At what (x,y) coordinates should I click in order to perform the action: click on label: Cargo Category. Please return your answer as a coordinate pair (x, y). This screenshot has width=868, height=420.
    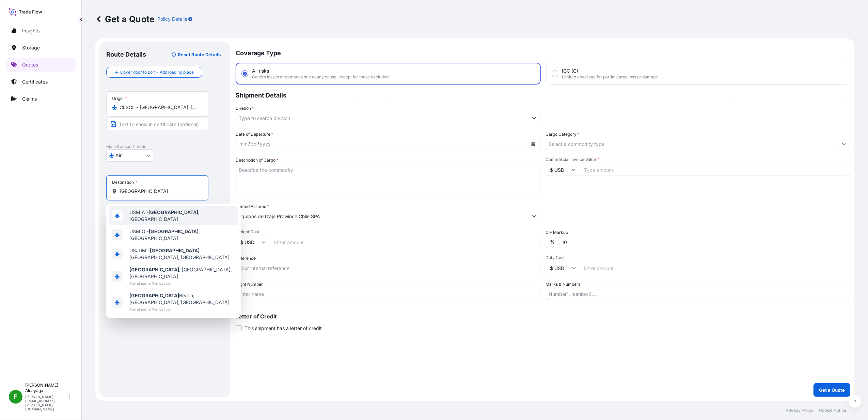
    Looking at the image, I should click on (562, 134).